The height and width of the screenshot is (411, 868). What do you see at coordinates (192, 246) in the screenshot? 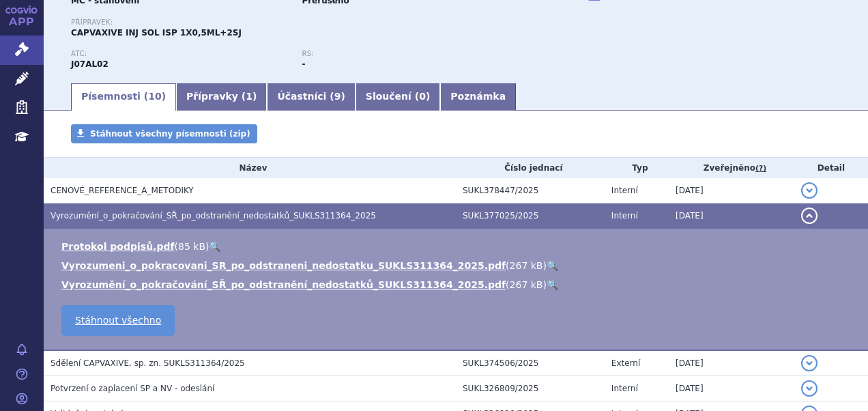
I see `span: 85 kB` at bounding box center [192, 246].